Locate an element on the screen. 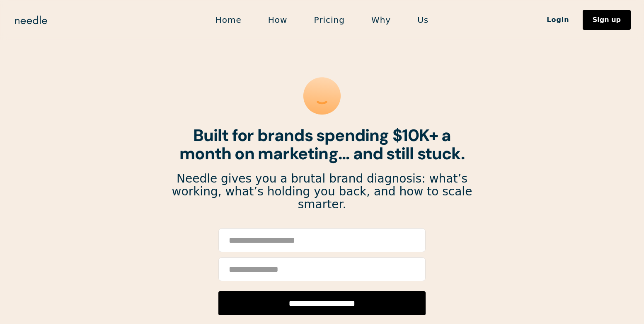 This screenshot has width=644, height=324. a: Login is located at coordinates (558, 20).